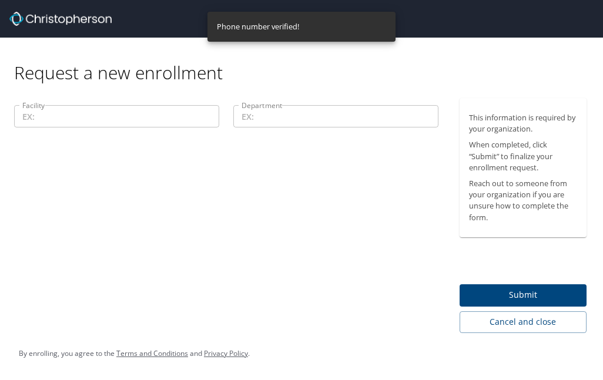 The image size is (603, 380). Describe the element at coordinates (523, 123) in the screenshot. I see `p: This information is required by your organization.` at that location.